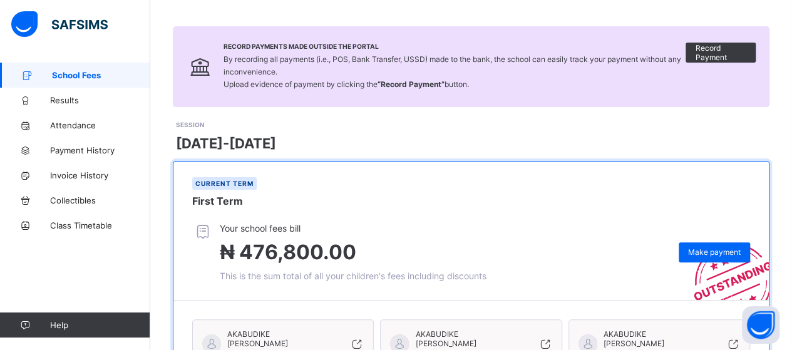 Image resolution: width=792 pixels, height=350 pixels. I want to click on span: This is the sum total of all your children's fees including discounts, so click(353, 275).